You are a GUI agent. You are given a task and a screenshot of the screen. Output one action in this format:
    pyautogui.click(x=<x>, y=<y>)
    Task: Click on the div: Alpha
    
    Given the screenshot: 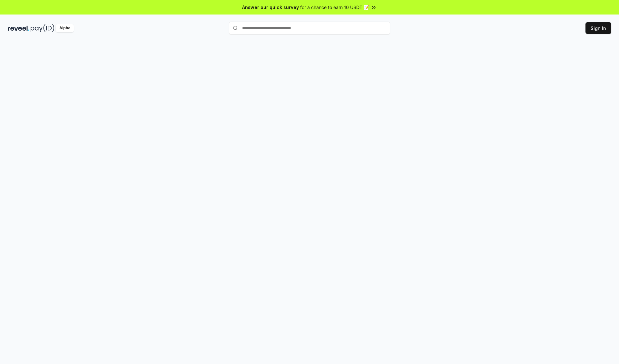 What is the action you would take?
    pyautogui.click(x=65, y=28)
    